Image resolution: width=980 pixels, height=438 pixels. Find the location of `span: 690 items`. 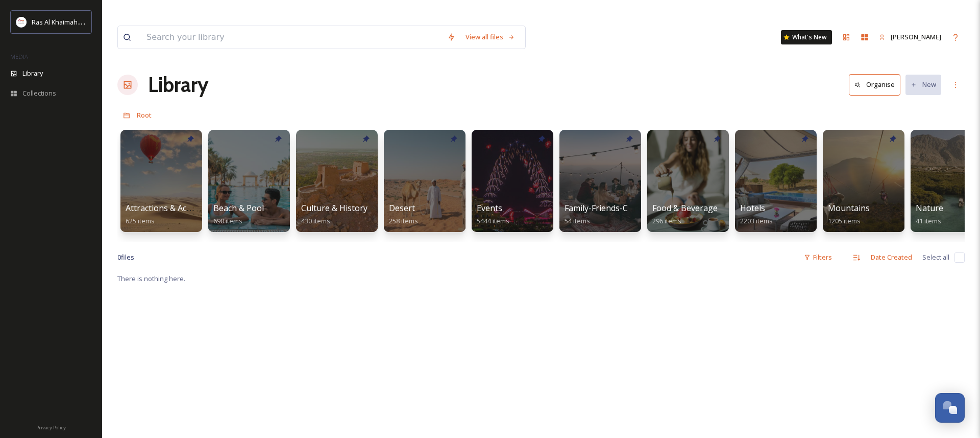

span: 690 items is located at coordinates (228, 221).